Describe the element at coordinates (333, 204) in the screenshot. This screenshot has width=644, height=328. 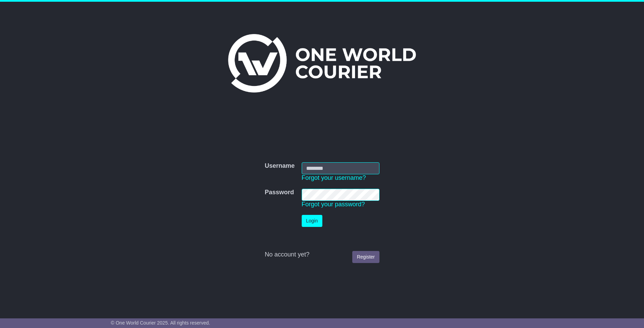
I see `a: Forgot your password?` at that location.